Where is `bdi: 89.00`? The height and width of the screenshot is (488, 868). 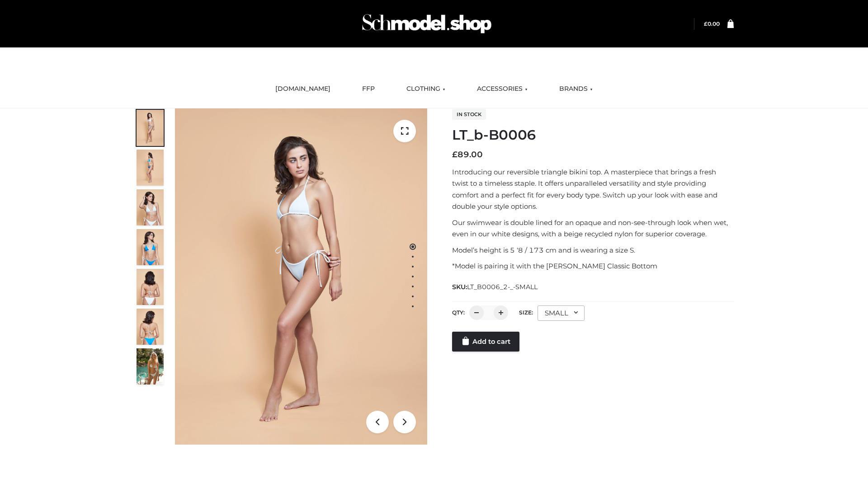
bdi: 89.00 is located at coordinates (467, 154).